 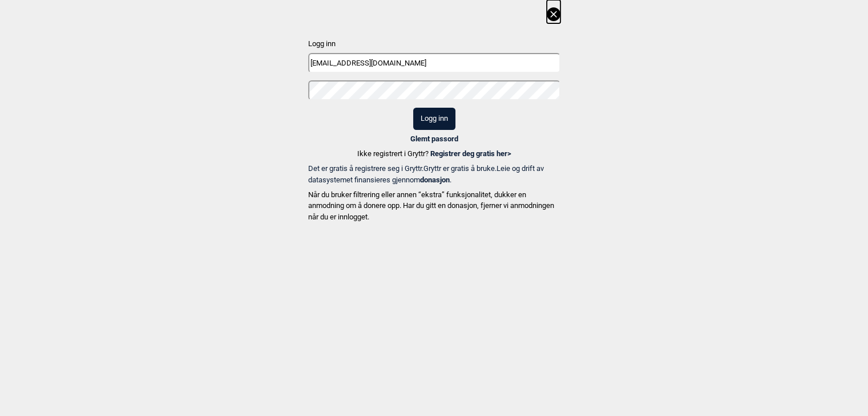 I want to click on button: Logg inn, so click(x=434, y=118).